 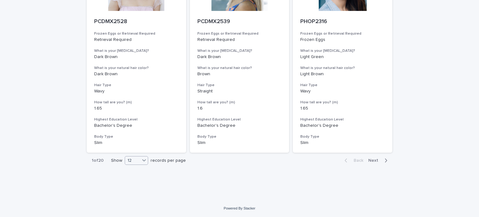 I want to click on button: Next, so click(x=379, y=160).